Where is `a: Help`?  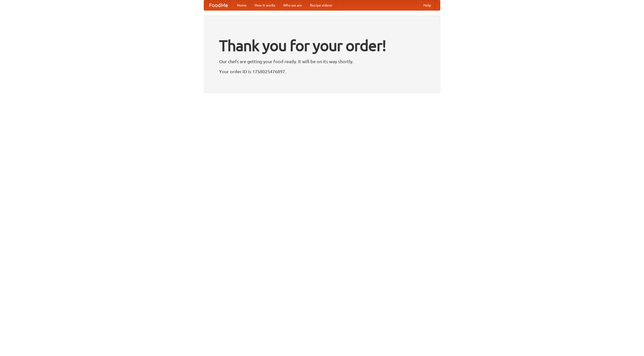 a: Help is located at coordinates (427, 5).